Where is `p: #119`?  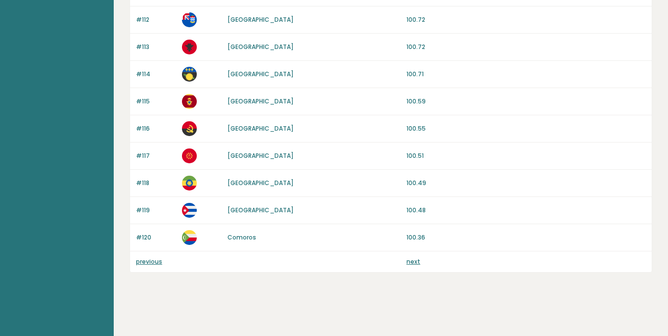
p: #119 is located at coordinates (156, 210).